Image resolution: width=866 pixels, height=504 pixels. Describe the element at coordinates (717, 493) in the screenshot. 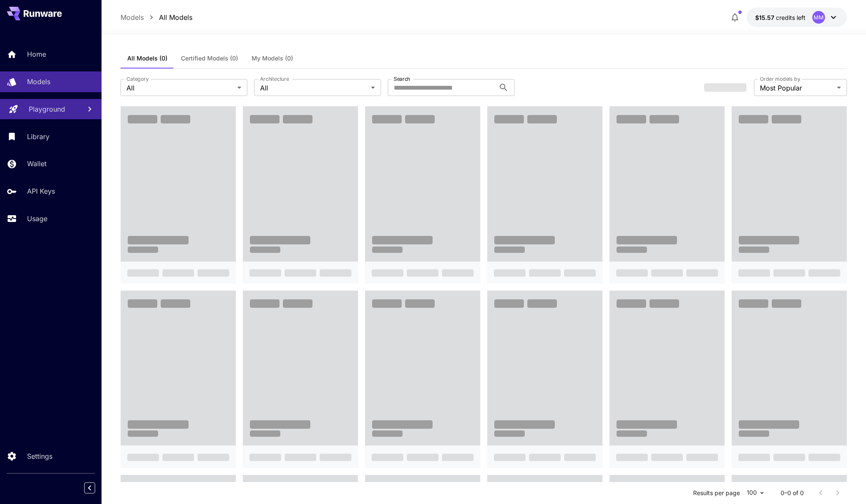

I see `p: Results per page` at that location.